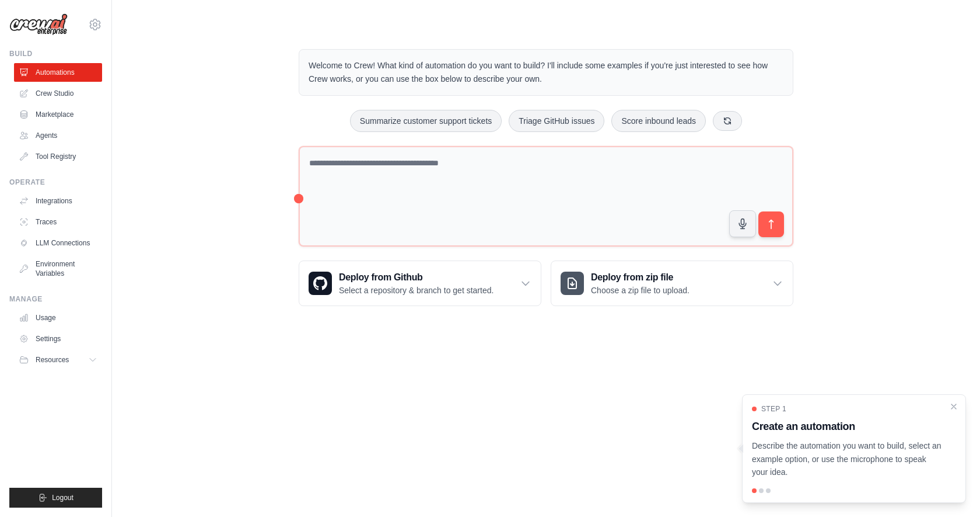 This screenshot has width=980, height=517. I want to click on a: Automations, so click(58, 72).